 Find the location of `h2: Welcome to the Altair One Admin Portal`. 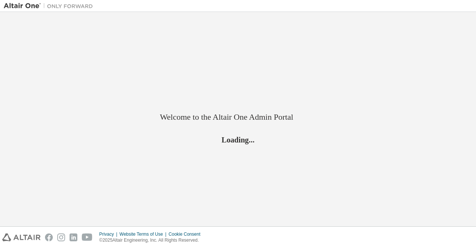

h2: Welcome to the Altair One Admin Portal is located at coordinates (238, 117).